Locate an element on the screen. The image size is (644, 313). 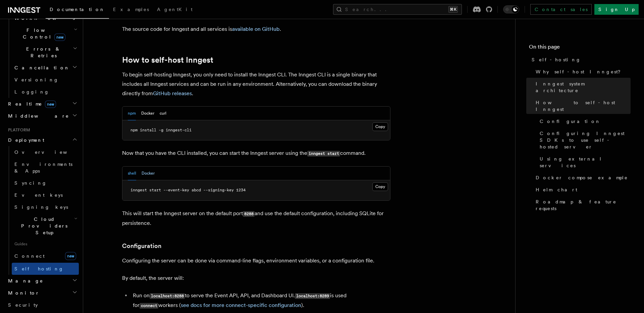
span: Self-hosting is located at coordinates (556, 59).